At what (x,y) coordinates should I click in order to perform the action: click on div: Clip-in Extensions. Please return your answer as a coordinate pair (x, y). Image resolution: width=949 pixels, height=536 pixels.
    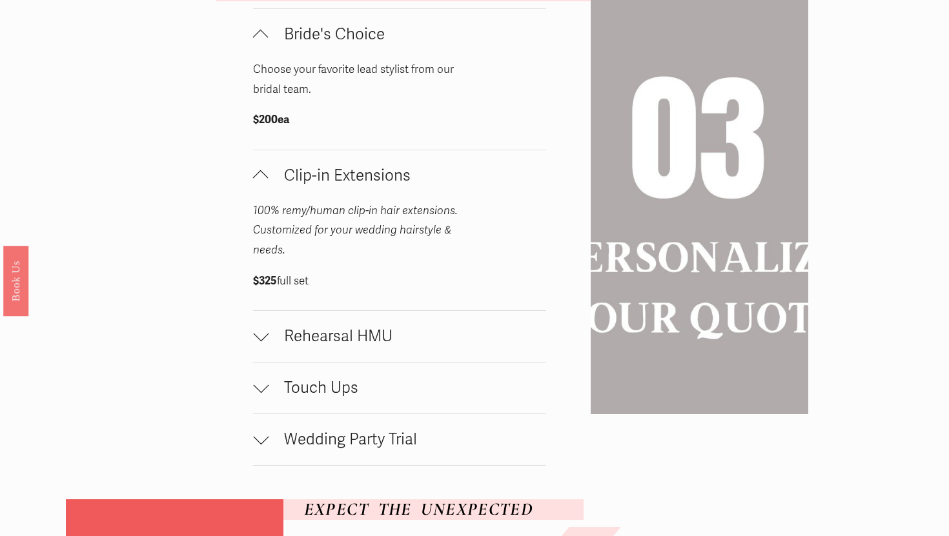
    Looking at the image, I should click on (399, 256).